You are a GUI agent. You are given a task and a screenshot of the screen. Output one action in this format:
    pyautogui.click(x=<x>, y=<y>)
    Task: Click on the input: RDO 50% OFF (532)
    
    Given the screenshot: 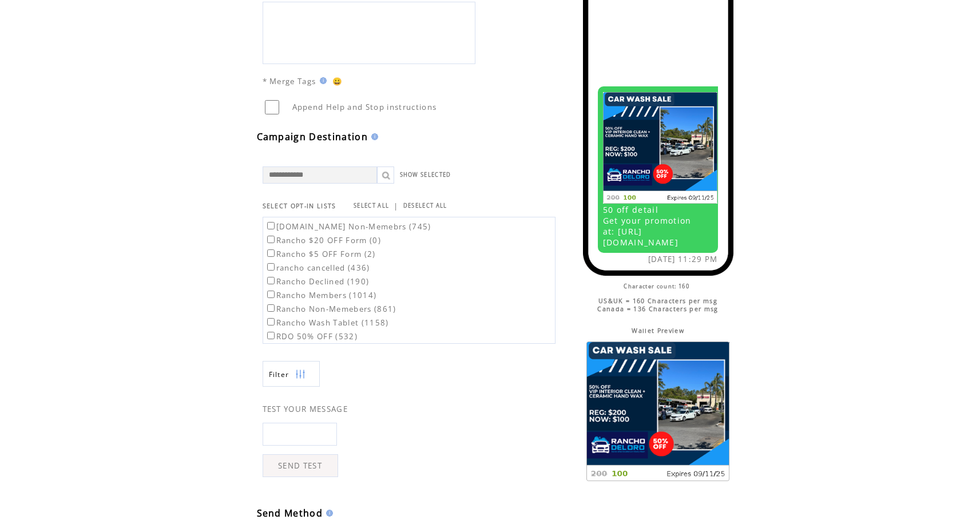 What is the action you would take?
    pyautogui.click(x=271, y=336)
    